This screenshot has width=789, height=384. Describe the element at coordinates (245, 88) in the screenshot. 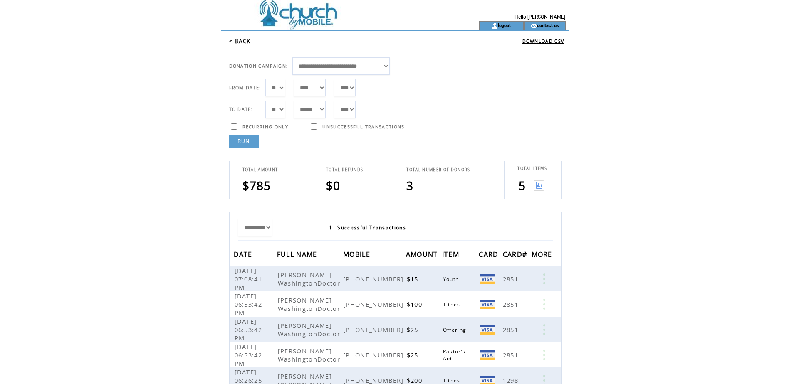

I see `span: FROM DATE:` at that location.